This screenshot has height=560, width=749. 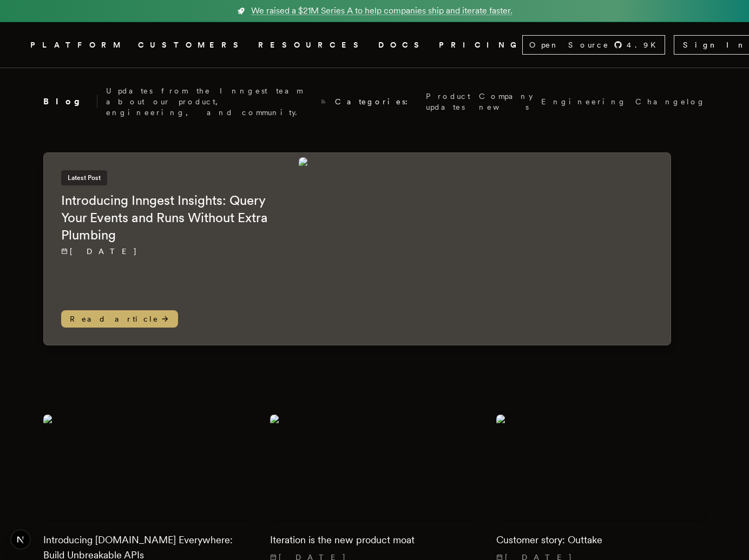 I want to click on span: Read article, so click(x=120, y=319).